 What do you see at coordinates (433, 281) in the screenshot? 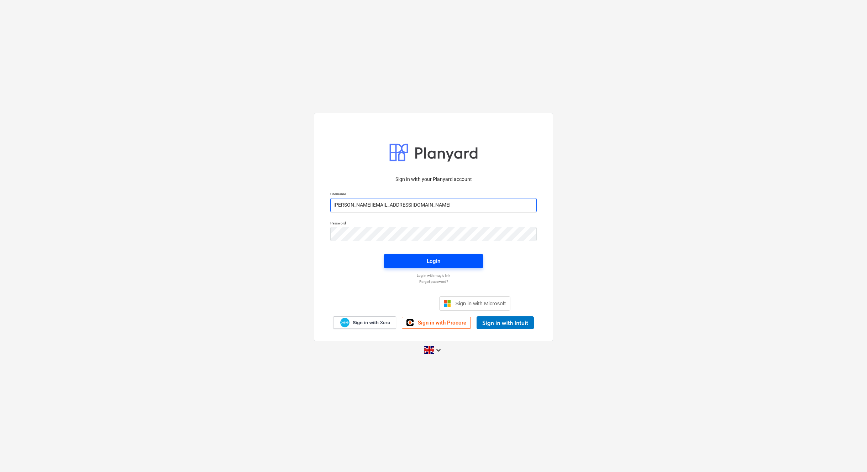
I see `a: Forgot password?` at bounding box center [433, 281].